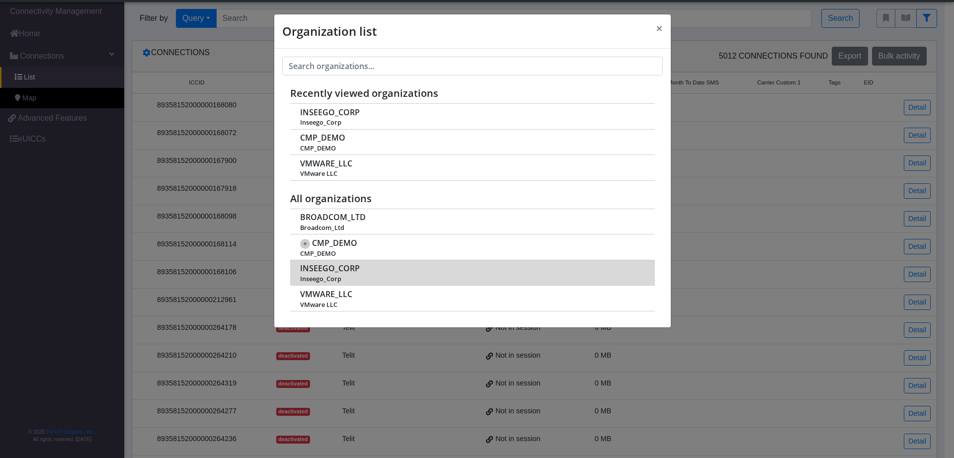 This screenshot has height=458, width=954. Describe the element at coordinates (472, 66) in the screenshot. I see `input: Search organizations...` at that location.